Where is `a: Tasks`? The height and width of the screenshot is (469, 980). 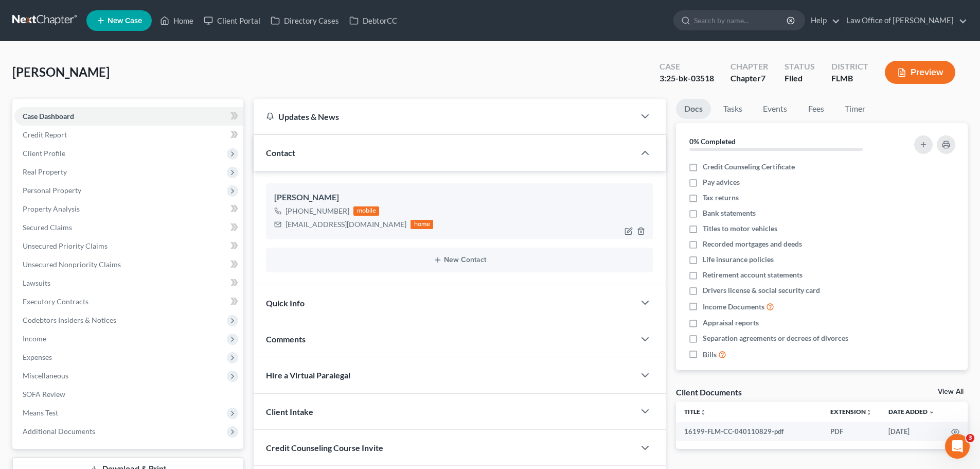
a: Tasks is located at coordinates (732, 109).